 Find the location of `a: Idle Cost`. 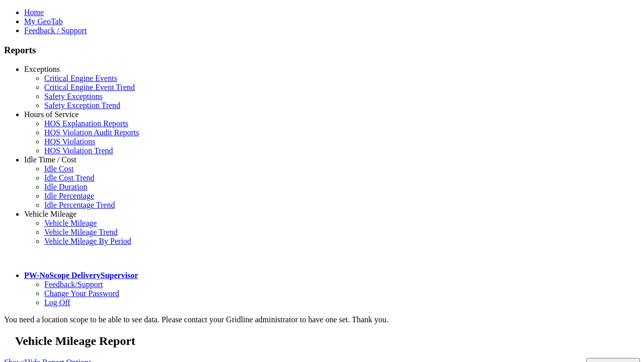

a: Idle Cost is located at coordinates (59, 169).